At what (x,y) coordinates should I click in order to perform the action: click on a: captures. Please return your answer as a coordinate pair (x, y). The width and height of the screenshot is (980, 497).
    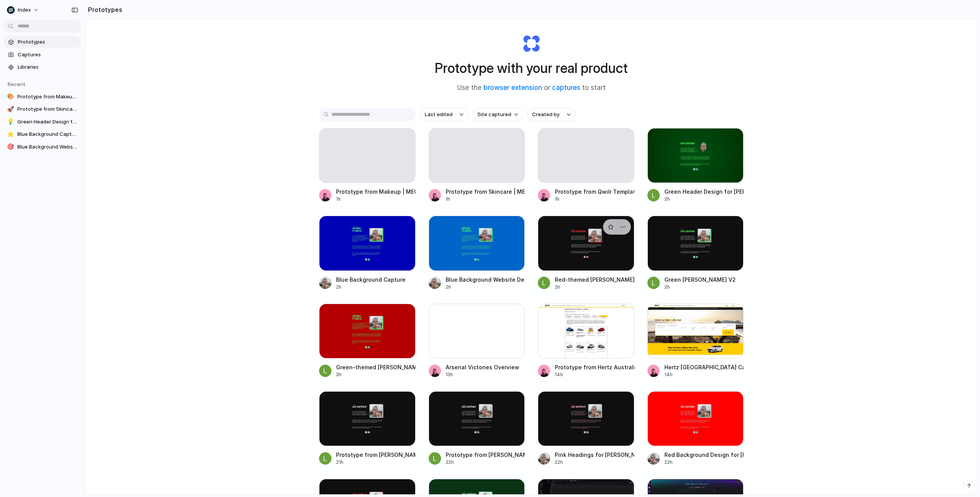
    Looking at the image, I should click on (567, 87).